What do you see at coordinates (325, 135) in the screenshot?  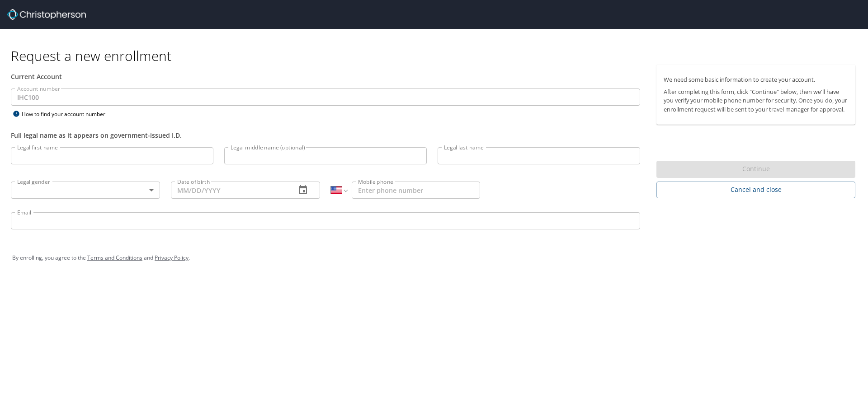 I see `div: Full legal name as it appears on government-issued I.D.` at bounding box center [325, 135].